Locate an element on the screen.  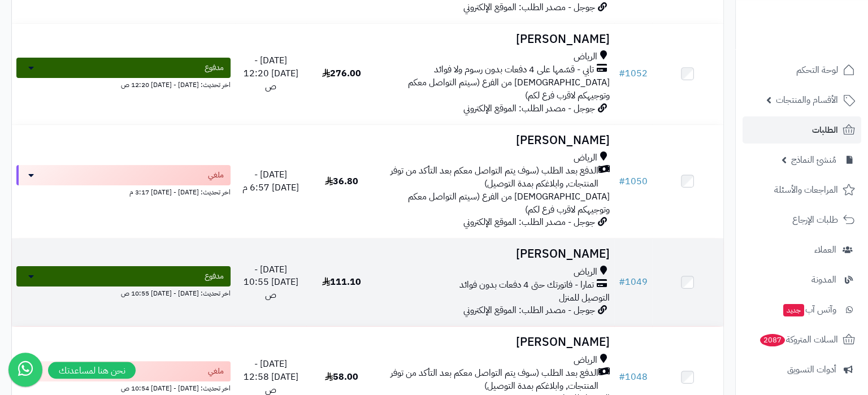
span: السلات المتروكة is located at coordinates (798, 340).